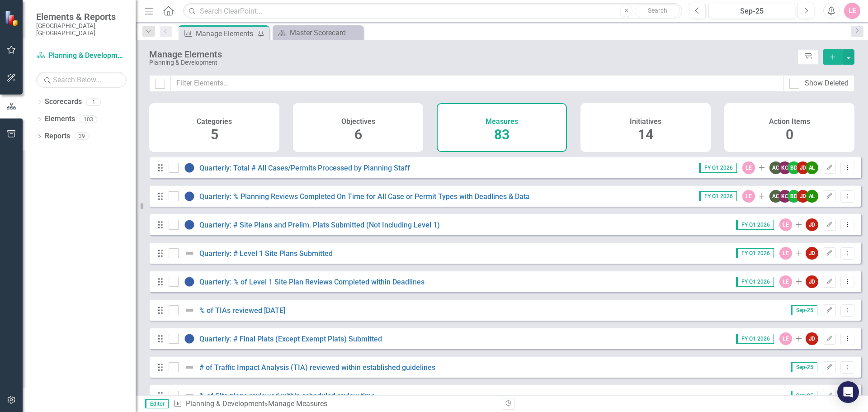 This screenshot has width=868, height=412. Describe the element at coordinates (657, 10) in the screenshot. I see `span: Search` at that location.